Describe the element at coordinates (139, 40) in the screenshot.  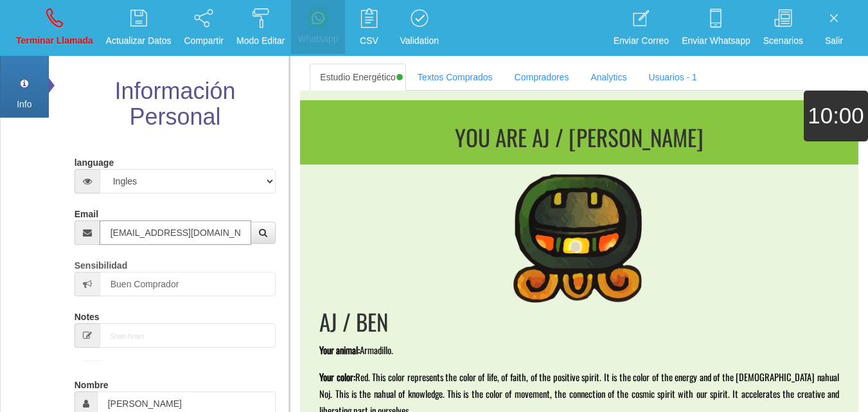
I see `p: Actualizar Datos` at that location.